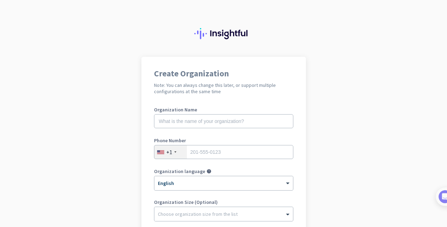 The width and height of the screenshot is (447, 227). Describe the element at coordinates (169, 152) in the screenshot. I see `div: +1` at that location.